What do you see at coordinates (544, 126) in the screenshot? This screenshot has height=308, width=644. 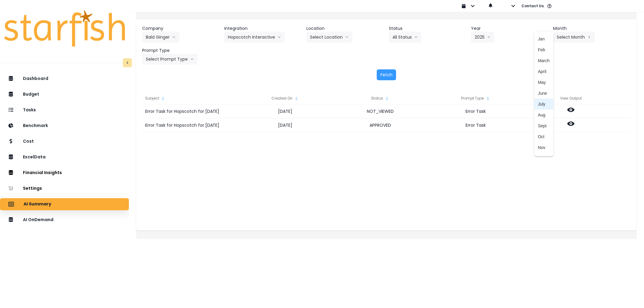 I see `span: Sept` at bounding box center [544, 126].